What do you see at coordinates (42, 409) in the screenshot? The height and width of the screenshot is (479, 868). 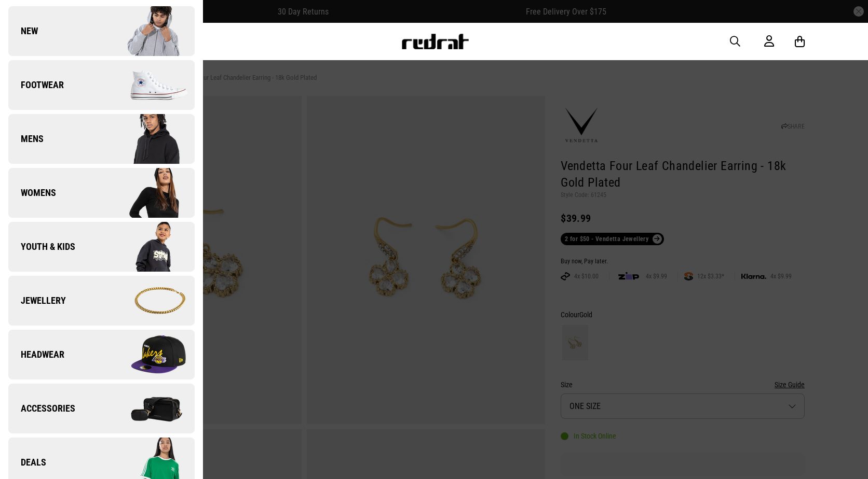 I see `span: Accessories` at bounding box center [42, 409].